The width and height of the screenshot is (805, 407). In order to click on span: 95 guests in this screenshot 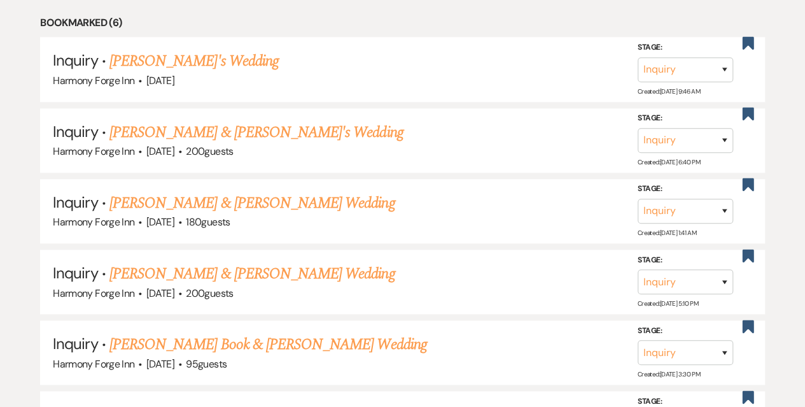, I will do `click(206, 364)`.